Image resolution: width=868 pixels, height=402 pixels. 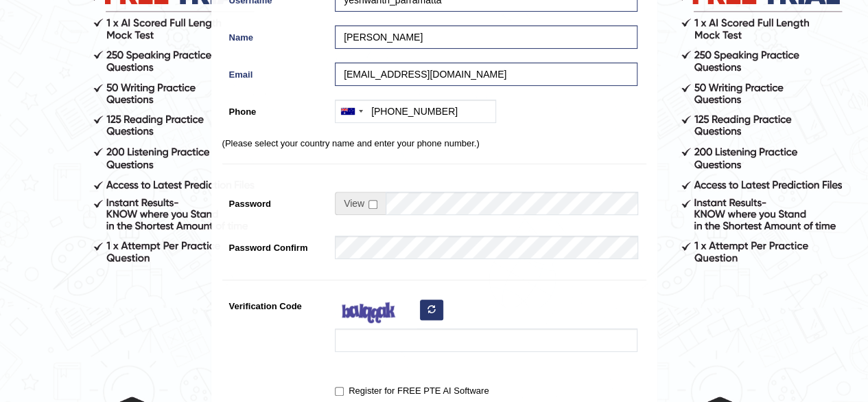 What do you see at coordinates (415, 112) in the screenshot?
I see `input: +61 412 345 678` at bounding box center [415, 112].